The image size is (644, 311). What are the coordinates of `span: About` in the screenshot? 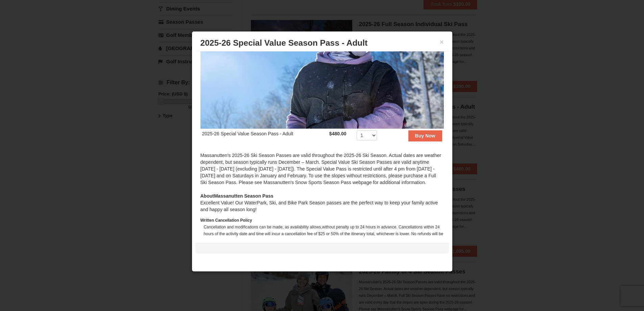 It's located at (207, 196).